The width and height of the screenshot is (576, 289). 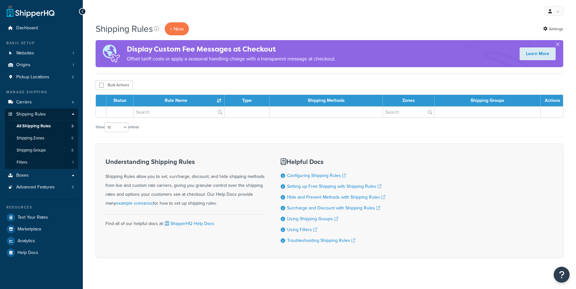 What do you see at coordinates (41, 28) in the screenshot?
I see `li: Dashboard` at bounding box center [41, 28].